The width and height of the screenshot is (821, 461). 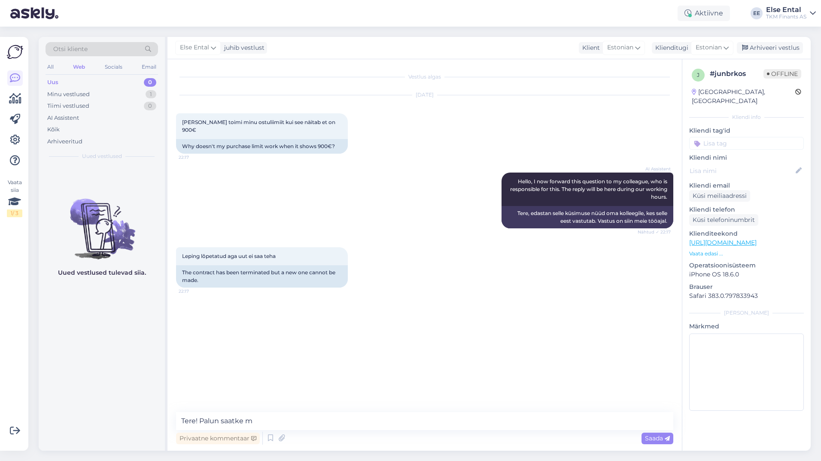 I want to click on a: Else EntalTKM Finants AS, so click(x=791, y=13).